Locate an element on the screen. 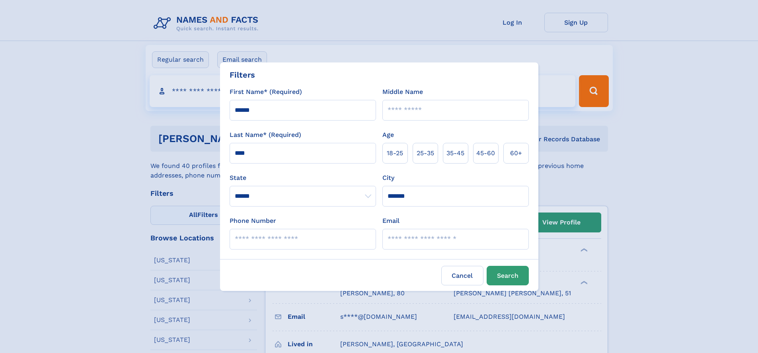 This screenshot has height=353, width=758. button: Search is located at coordinates (508, 276).